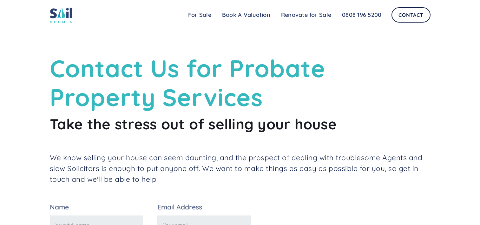 The height and width of the screenshot is (225, 480). What do you see at coordinates (306, 15) in the screenshot?
I see `a: Renovate for Sale` at bounding box center [306, 15].